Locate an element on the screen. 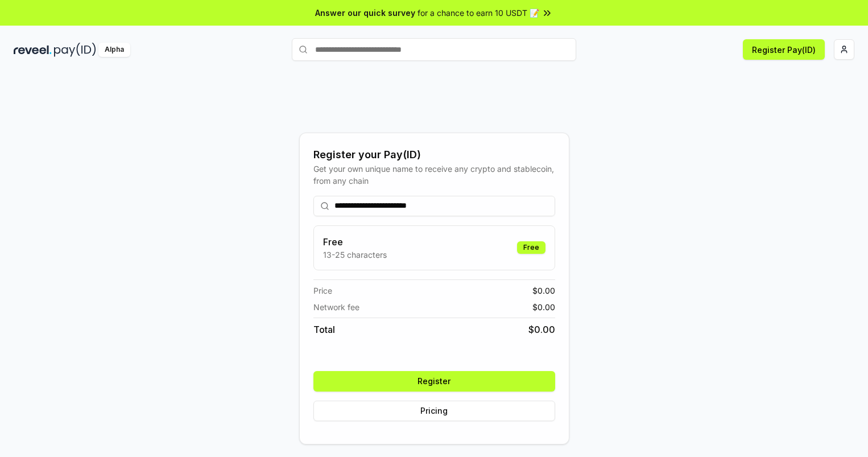 The image size is (868, 457). div: Get your own unique name to receive any crypto and stablecoin, from any chain is located at coordinates (434, 175).